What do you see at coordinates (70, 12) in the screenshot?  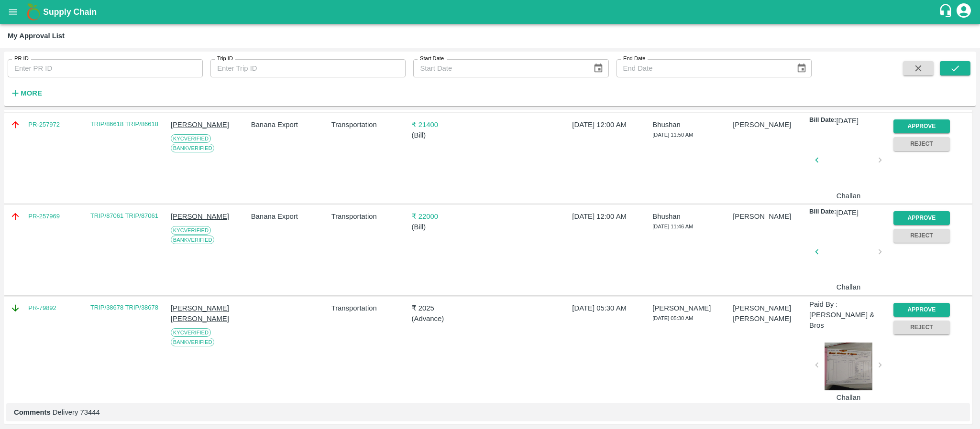 I see `b: Supply Chain` at bounding box center [70, 12].